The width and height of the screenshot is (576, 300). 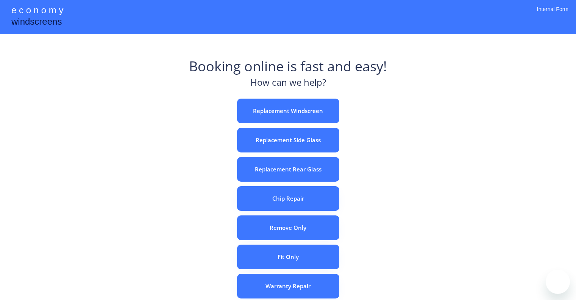 What do you see at coordinates (36, 22) in the screenshot?
I see `div: windscreens` at bounding box center [36, 22].